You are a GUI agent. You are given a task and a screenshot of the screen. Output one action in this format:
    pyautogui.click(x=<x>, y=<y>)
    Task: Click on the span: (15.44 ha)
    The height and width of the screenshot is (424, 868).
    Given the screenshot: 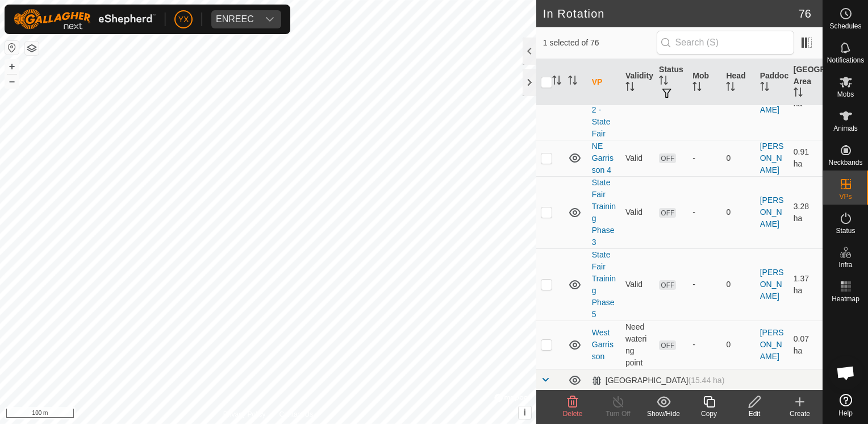 What is the action you would take?
    pyautogui.click(x=707, y=380)
    